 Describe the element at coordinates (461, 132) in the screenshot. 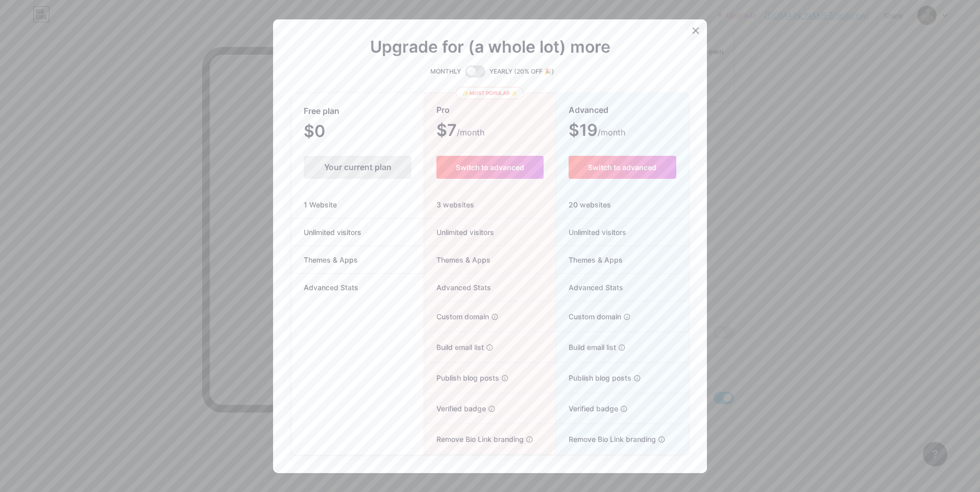

I see `span: $7` at that location.